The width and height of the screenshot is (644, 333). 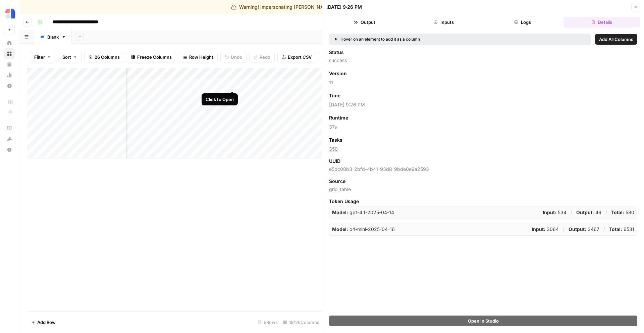 What do you see at coordinates (70, 57) in the screenshot?
I see `button: Sort` at bounding box center [70, 57].